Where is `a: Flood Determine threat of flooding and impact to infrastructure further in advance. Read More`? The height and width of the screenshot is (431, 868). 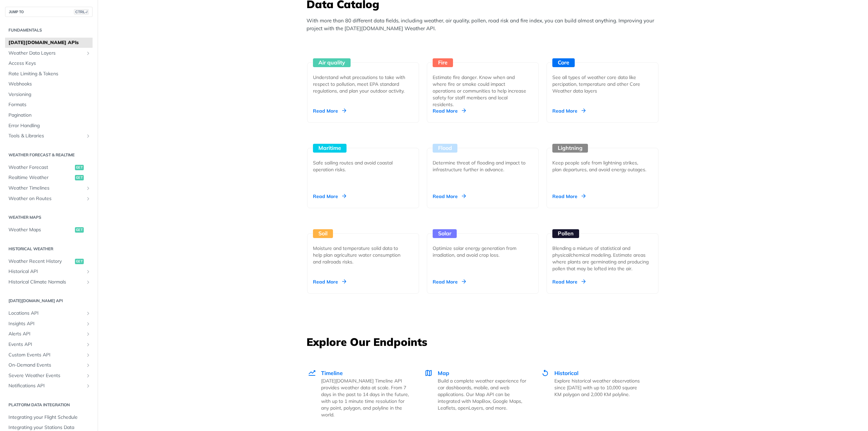 a: Flood Determine threat of flooding and impact to infrastructure further in advance. Read More is located at coordinates (483, 165).